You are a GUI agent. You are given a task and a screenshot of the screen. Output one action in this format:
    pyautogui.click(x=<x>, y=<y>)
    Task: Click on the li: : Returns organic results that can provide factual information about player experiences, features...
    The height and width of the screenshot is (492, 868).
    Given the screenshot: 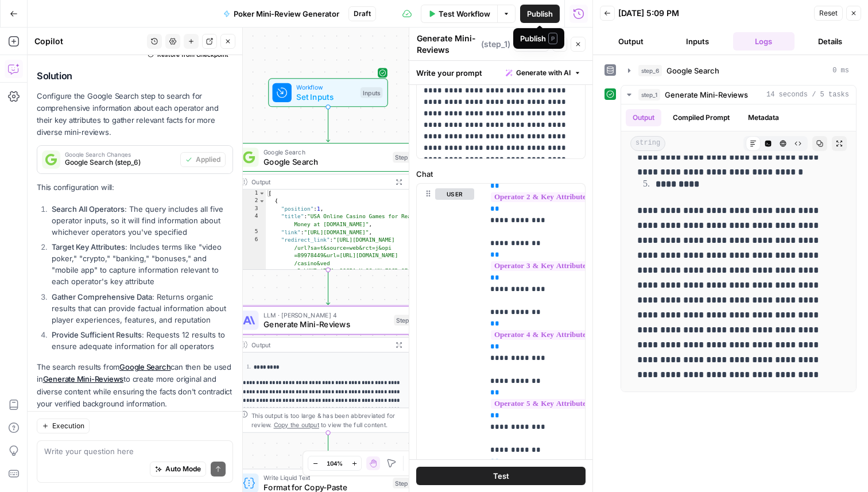 What is the action you would take?
    pyautogui.click(x=141, y=308)
    